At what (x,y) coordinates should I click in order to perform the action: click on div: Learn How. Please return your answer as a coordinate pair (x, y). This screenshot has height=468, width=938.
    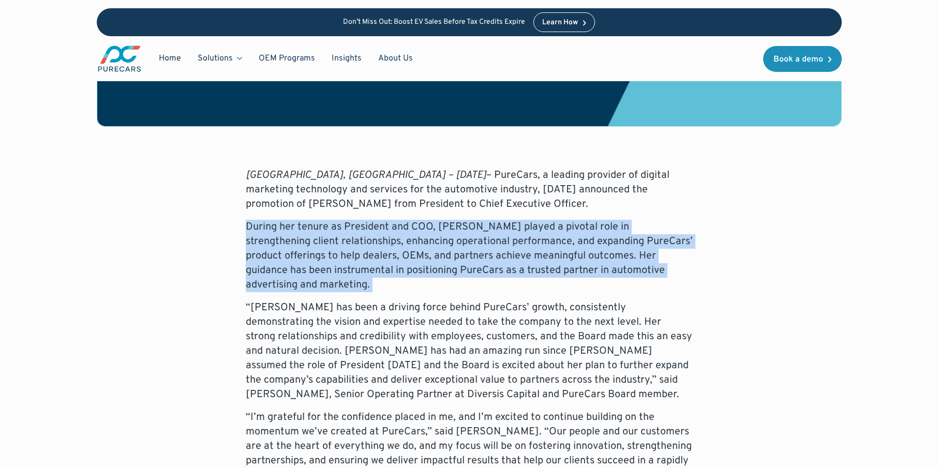
    Looking at the image, I should click on (560, 23).